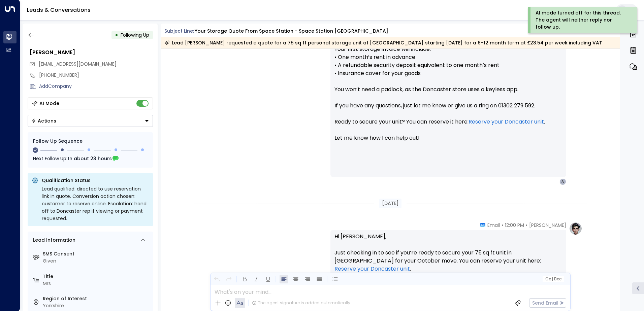 The image size is (644, 311). Describe the element at coordinates (90, 159) in the screenshot. I see `div: Next Follow Up:` at that location.